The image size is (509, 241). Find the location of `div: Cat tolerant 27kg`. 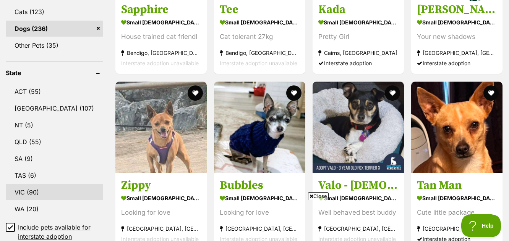

div: Cat tolerant 27kg is located at coordinates (259, 37).